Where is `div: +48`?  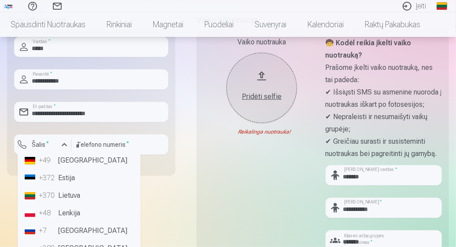
div: +48 is located at coordinates (48, 214).